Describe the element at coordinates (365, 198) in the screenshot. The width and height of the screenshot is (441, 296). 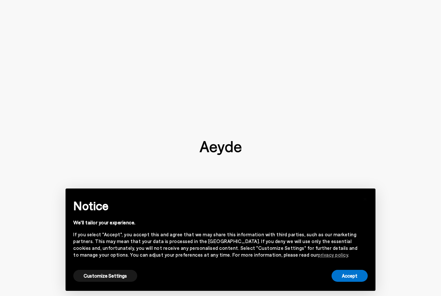
I see `button: Close this notice` at that location.